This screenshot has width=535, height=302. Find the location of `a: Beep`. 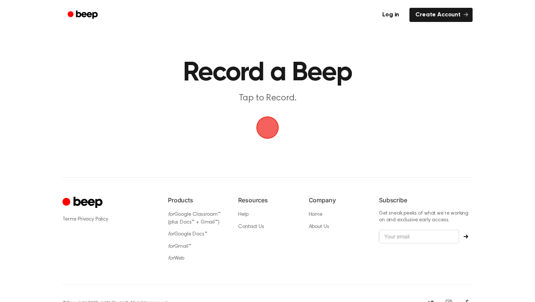

a: Beep is located at coordinates (83, 15).